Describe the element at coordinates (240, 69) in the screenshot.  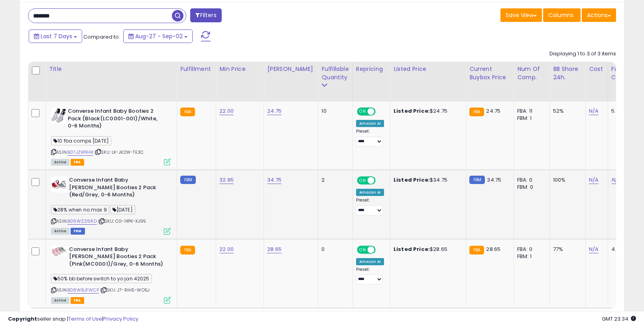
I see `div: Min Price` at that location.